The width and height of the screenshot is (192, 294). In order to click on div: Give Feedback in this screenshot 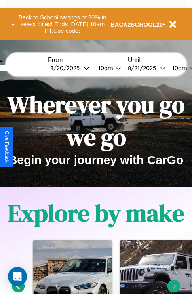, I will do `click(7, 147)`.